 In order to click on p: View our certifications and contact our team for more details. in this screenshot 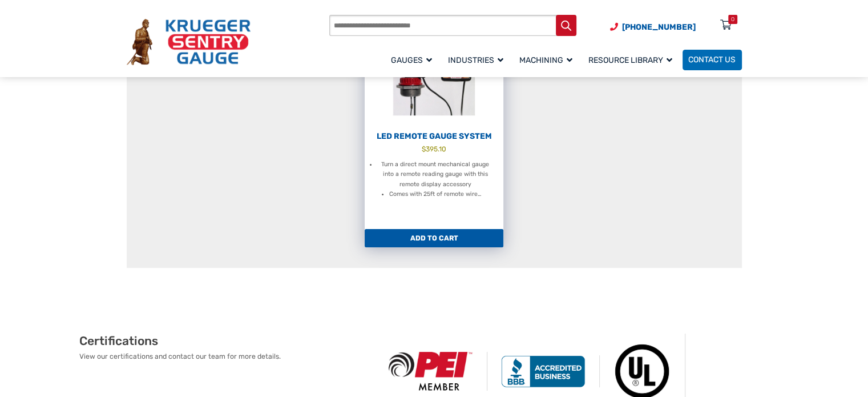, I will do `click(227, 356)`.